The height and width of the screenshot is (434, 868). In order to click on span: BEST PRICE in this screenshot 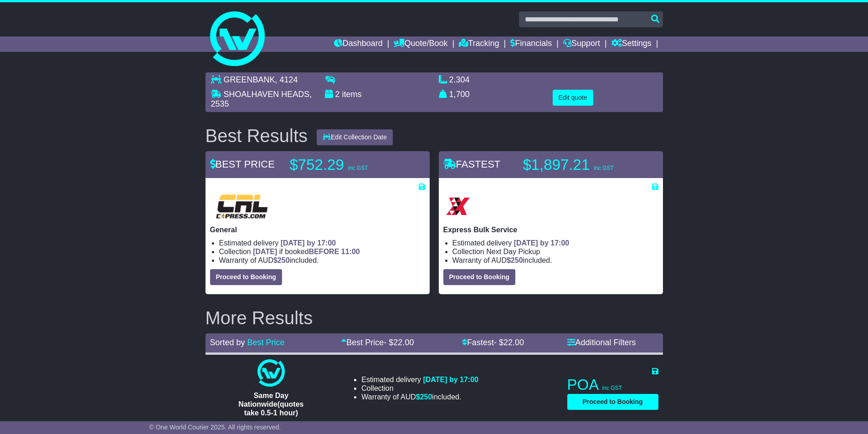, I will do `click(243, 164)`.